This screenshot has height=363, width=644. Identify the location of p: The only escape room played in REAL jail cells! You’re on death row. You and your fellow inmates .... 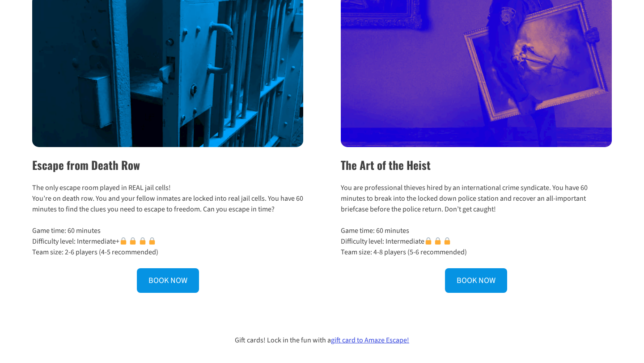
(168, 199).